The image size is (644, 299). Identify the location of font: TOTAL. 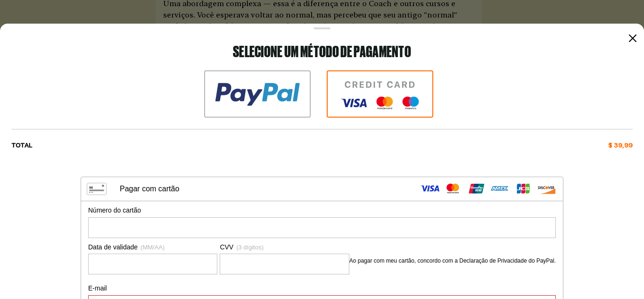
(22, 145).